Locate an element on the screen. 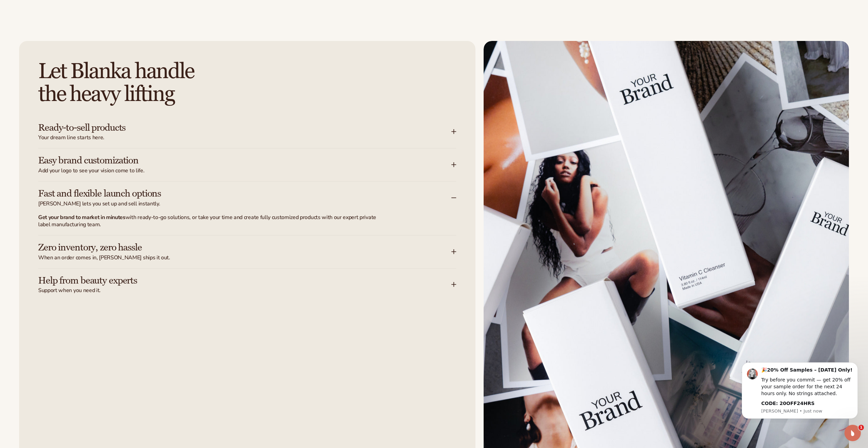 Image resolution: width=868 pixels, height=448 pixels. h3: Help from beauty experts is located at coordinates (234, 280).